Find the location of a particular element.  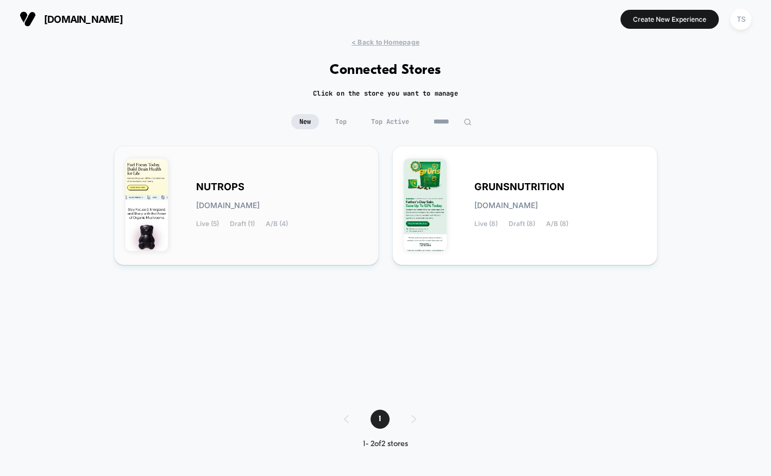

h2: Click on the store you want to manage is located at coordinates (385, 93).